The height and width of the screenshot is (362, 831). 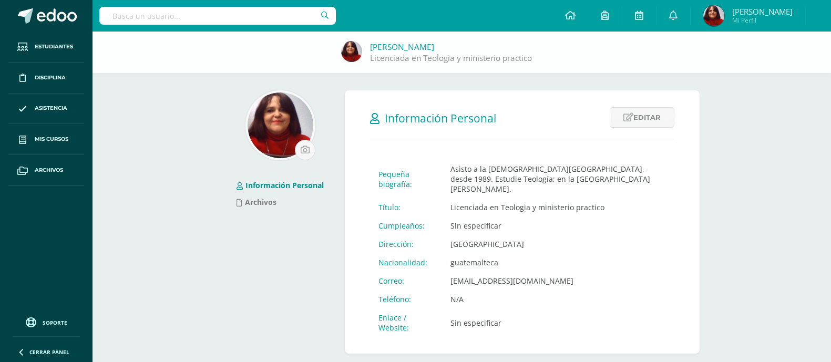 I want to click on td: guatemalteca, so click(x=559, y=262).